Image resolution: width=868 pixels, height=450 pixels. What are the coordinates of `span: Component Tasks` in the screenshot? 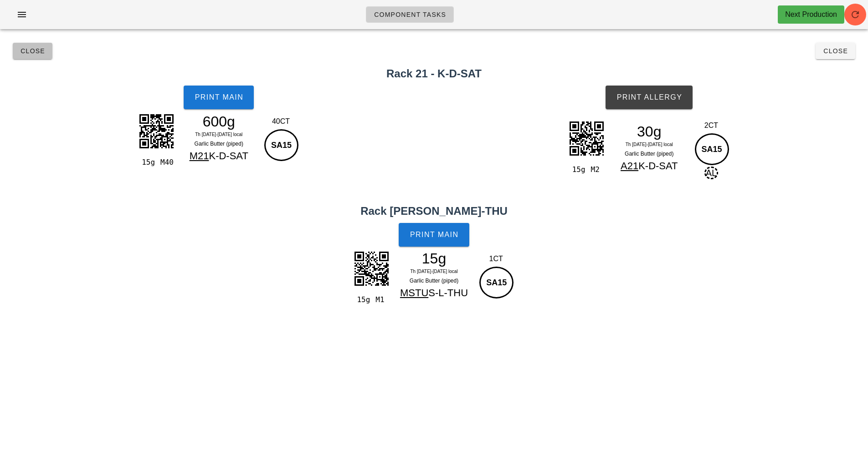 It's located at (409, 14).